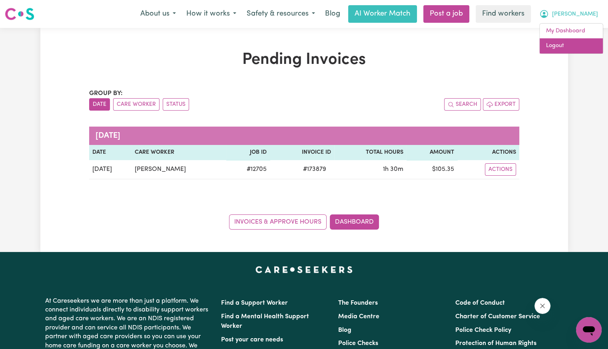 This screenshot has height=349, width=608. What do you see at coordinates (248, 170) in the screenshot?
I see `td: # 12705` at bounding box center [248, 170].